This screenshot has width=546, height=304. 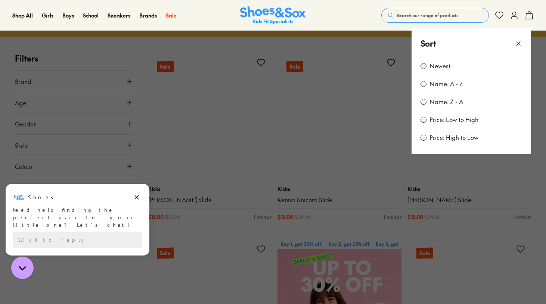 I want to click on div: Message from Shoes. Need help finding the perfect pair for your little one? Let’s chat!, so click(x=77, y=27).